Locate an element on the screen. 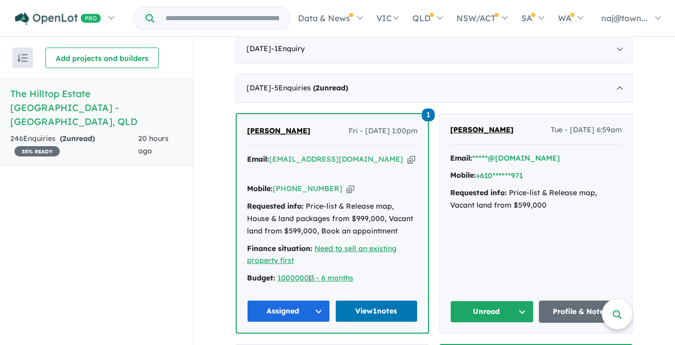 This screenshot has width=675, height=345. a: View1notes is located at coordinates (377, 311).